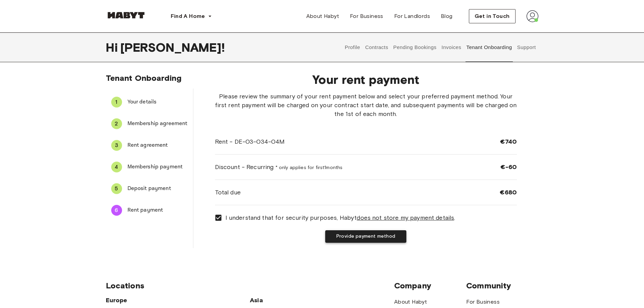 The height and width of the screenshot is (308, 644). I want to click on div: 5Deposit payment, so click(150, 189).